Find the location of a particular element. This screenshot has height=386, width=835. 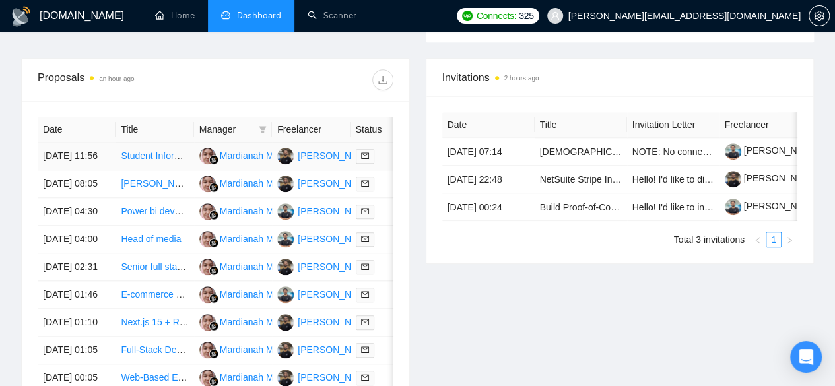

td: Power bi developer is located at coordinates (154, 212).